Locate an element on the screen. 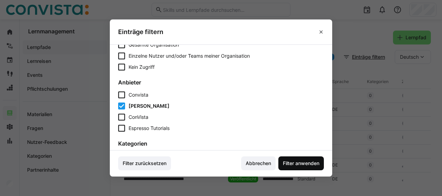 This screenshot has width=442, height=196. span: Abbrechen is located at coordinates (258, 163).